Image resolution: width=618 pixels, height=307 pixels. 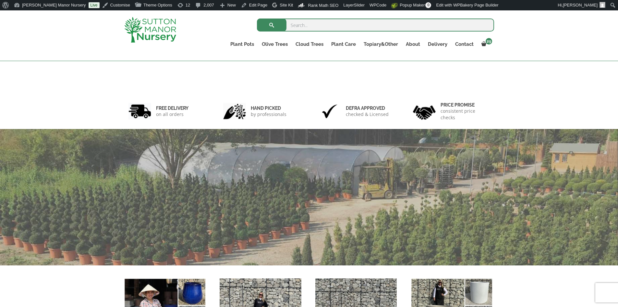 I want to click on span: Rank Math SEO, so click(x=323, y=5).